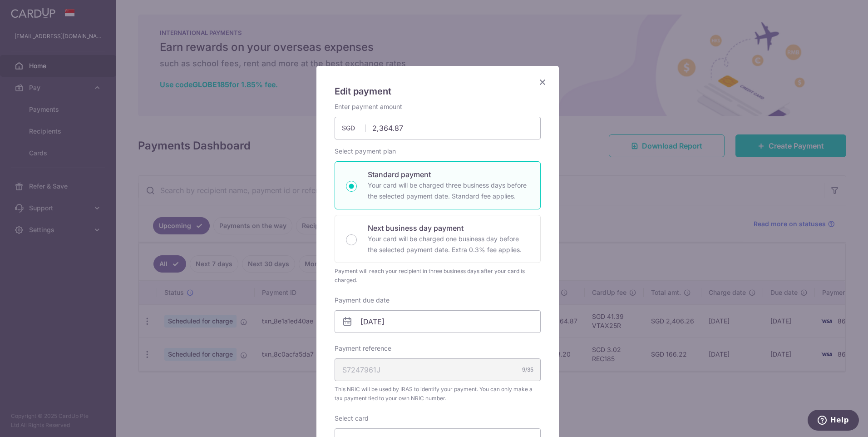 The height and width of the screenshot is (437, 868). Describe the element at coordinates (438, 91) in the screenshot. I see `h5: Edit payment` at that location.